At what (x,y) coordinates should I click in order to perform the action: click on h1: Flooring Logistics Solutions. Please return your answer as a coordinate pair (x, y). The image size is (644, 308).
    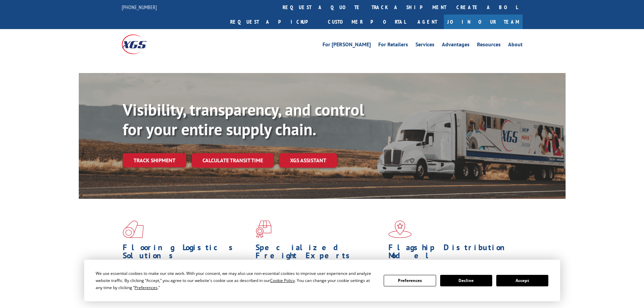
    Looking at the image, I should click on (186, 253).